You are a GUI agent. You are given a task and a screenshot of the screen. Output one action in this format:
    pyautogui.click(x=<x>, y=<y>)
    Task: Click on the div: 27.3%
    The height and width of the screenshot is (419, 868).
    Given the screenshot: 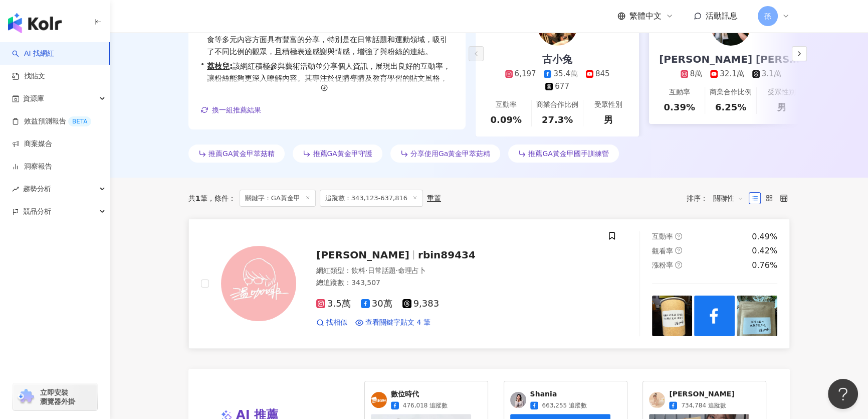 What is the action you would take?
    pyautogui.click(x=557, y=120)
    